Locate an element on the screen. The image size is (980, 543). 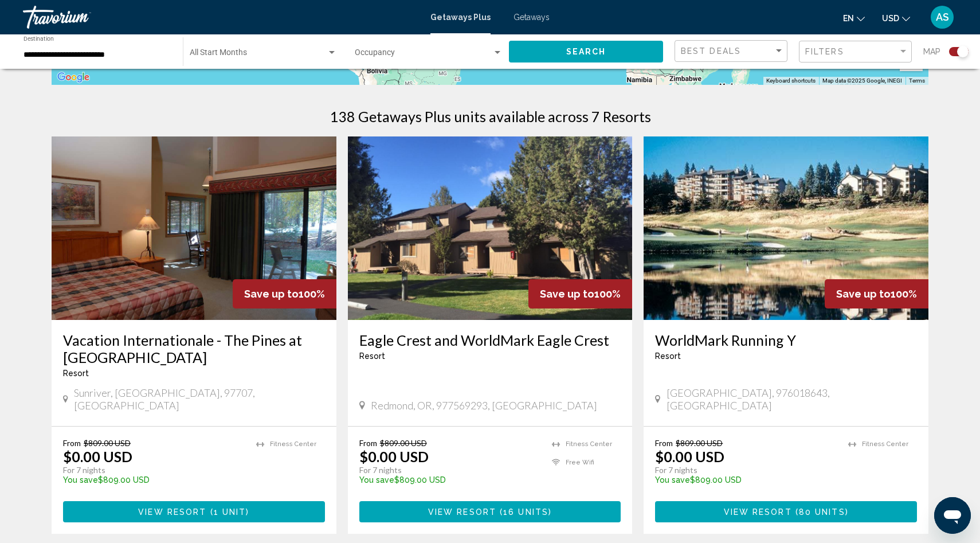
span: AS is located at coordinates (942, 17).